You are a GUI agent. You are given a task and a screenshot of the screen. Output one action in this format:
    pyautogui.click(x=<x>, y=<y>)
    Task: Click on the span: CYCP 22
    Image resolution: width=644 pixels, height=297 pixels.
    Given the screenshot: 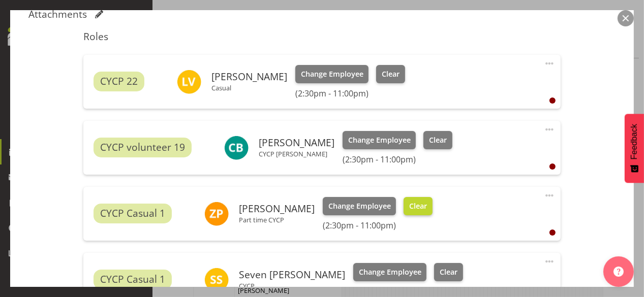 What is the action you would take?
    pyautogui.click(x=119, y=81)
    